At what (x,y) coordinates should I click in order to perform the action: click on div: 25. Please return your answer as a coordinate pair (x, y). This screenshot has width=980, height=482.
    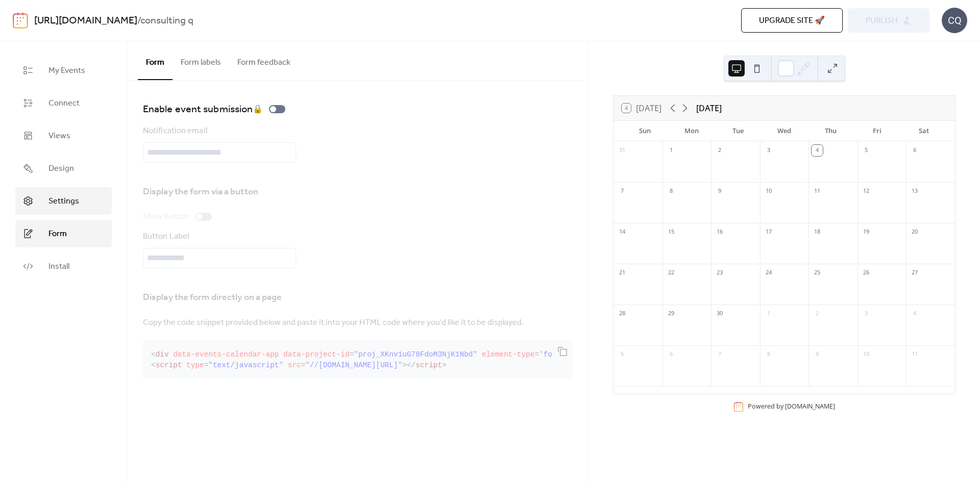
    Looking at the image, I should click on (817, 273).